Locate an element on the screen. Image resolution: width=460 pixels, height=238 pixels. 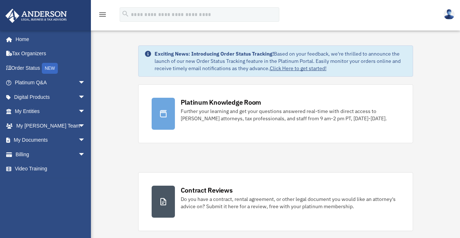
strong: Exciting News: Introducing Order Status Tracking! is located at coordinates (214, 54).